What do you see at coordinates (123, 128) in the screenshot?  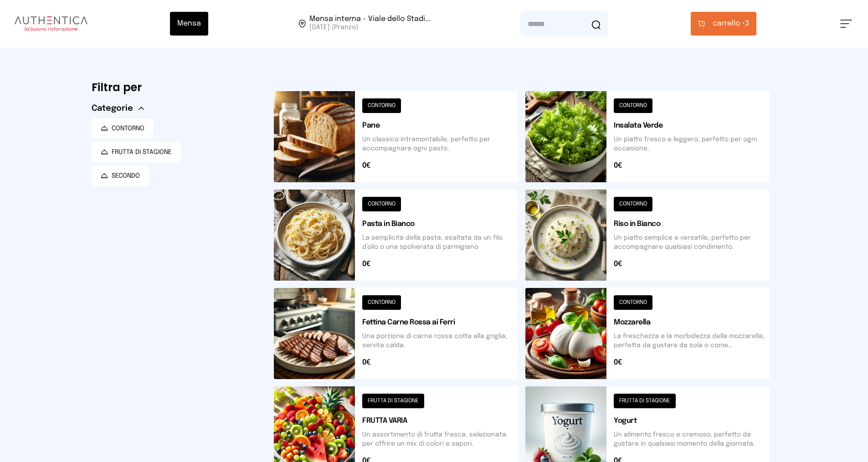 I see `button: CONTORNO` at bounding box center [123, 128].